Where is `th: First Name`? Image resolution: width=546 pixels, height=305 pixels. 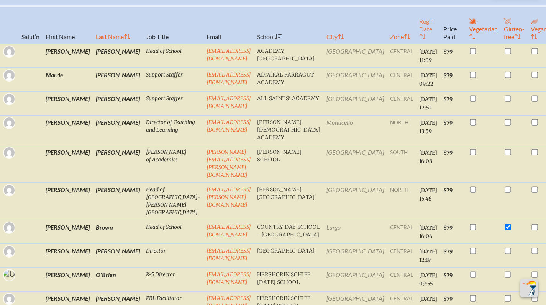
th: First Name is located at coordinates (67, 25).